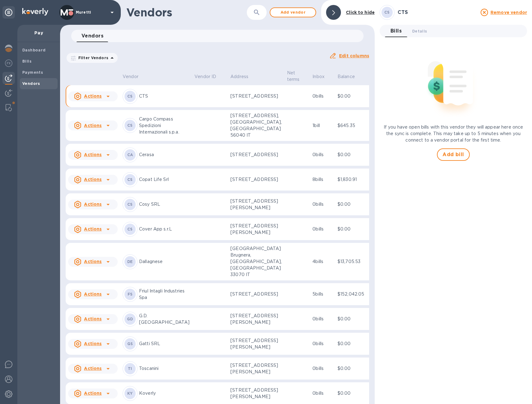  Describe the element at coordinates (130, 368) in the screenshot. I see `b: TI` at that location.